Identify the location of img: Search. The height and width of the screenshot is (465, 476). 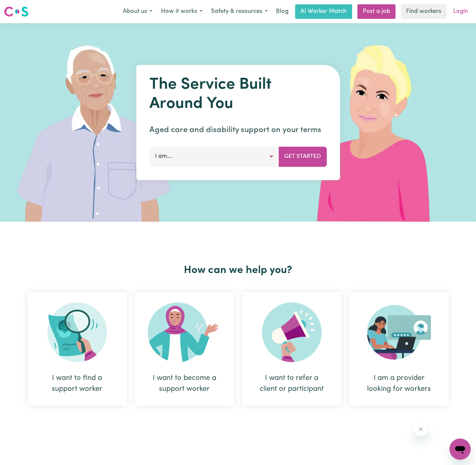
(77, 333).